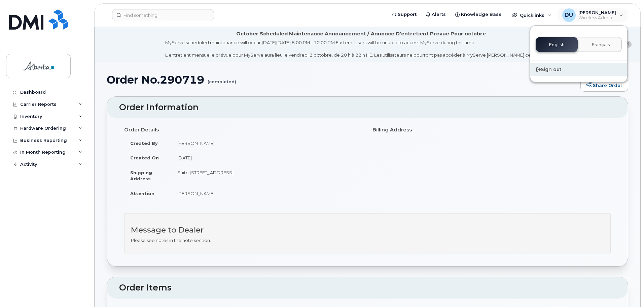 This screenshot has height=307, width=644. What do you see at coordinates (604, 85) in the screenshot?
I see `a: Share Order` at bounding box center [604, 85].